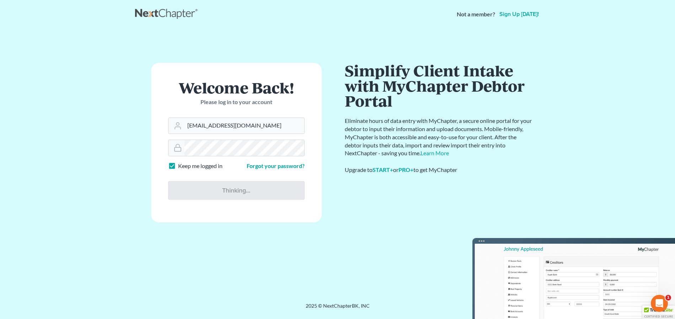 The height and width of the screenshot is (319, 675). I want to click on a: Learn More, so click(435, 153).